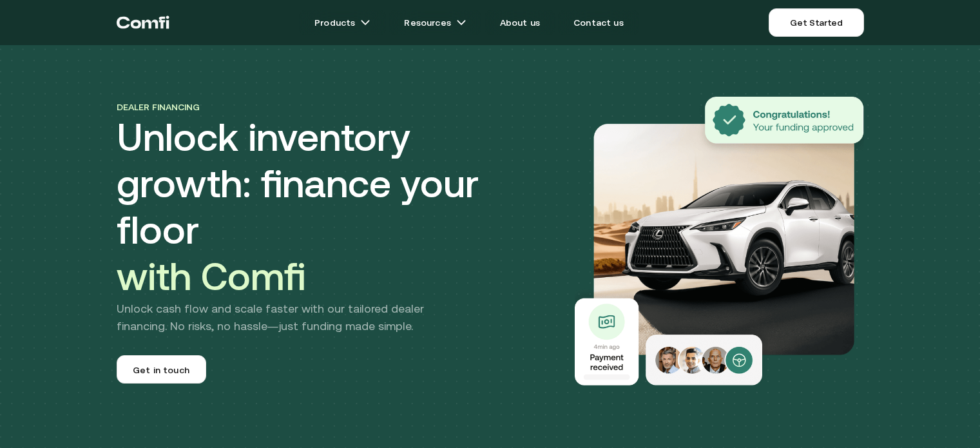 This screenshot has height=448, width=980. Describe the element at coordinates (520, 23) in the screenshot. I see `a: About us` at that location.